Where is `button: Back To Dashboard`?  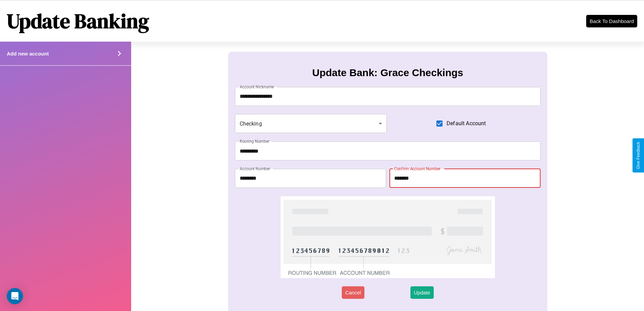 button: Back To Dashboard is located at coordinates (611, 21).